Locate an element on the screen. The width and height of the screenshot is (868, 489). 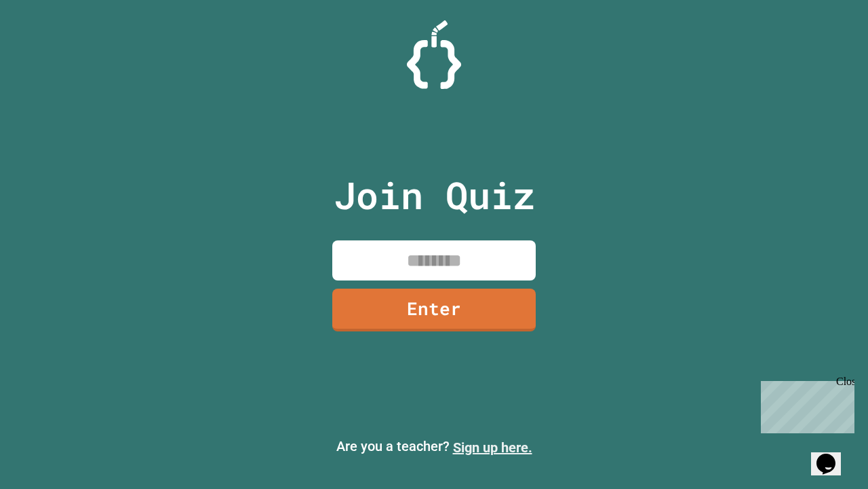
div: Chat with us now!Close is located at coordinates (49, 46).